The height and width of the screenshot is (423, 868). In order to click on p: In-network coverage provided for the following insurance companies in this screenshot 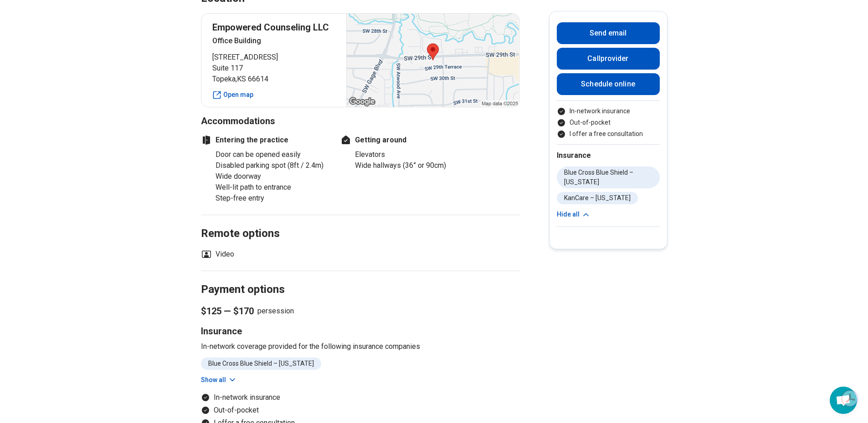, I will do `click(360, 347)`.